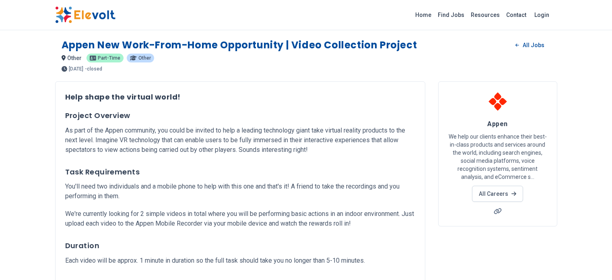 Image resolution: width=612 pixels, height=280 pixels. Describe the element at coordinates (240, 116) in the screenshot. I see `h3: Project Overview` at that location.